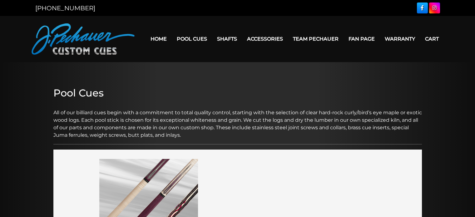 The image size is (475, 217). I want to click on h2: Pool Cues, so click(238, 93).